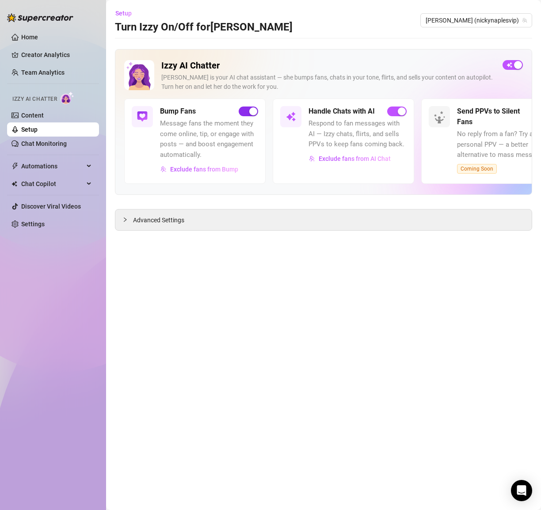  I want to click on a: Creator Analytics, so click(57, 55).